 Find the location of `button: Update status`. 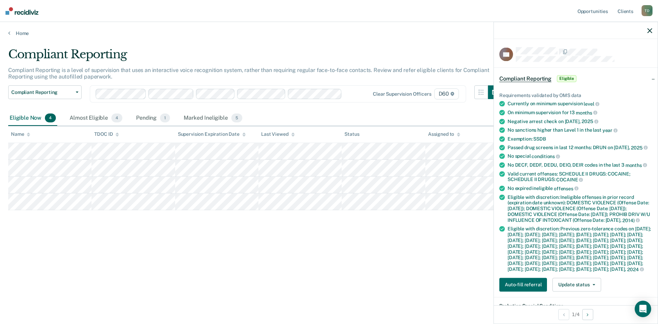

button: Update status is located at coordinates (576, 284).